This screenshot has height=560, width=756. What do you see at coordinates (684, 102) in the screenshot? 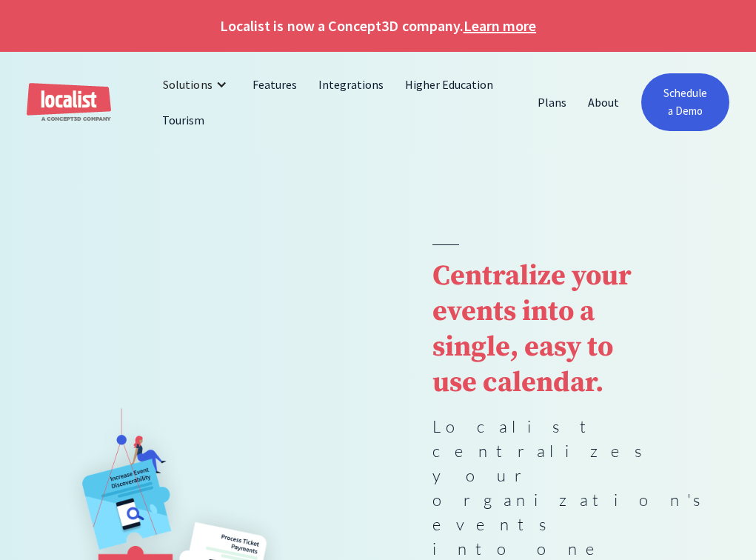
I see `a: Schedule a Demo` at bounding box center [684, 102].